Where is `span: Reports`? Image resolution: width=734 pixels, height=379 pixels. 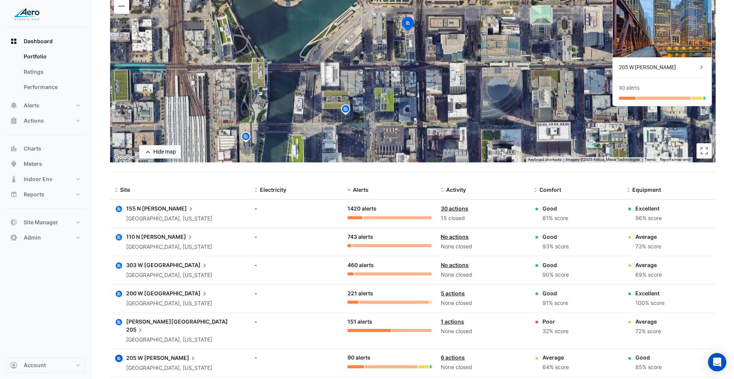 span: Reports is located at coordinates (34, 194).